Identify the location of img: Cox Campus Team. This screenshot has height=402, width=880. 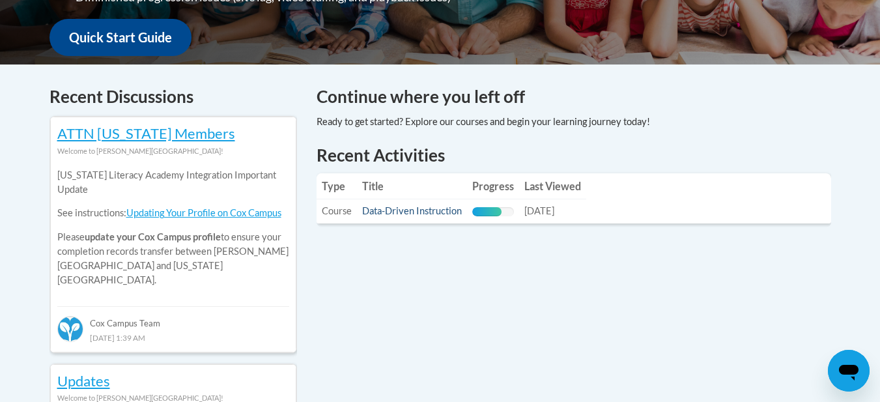
(70, 329).